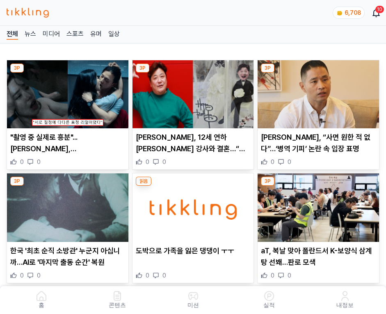 Image resolution: width=386 pixels, height=314 pixels. I want to click on a: 일상, so click(114, 34).